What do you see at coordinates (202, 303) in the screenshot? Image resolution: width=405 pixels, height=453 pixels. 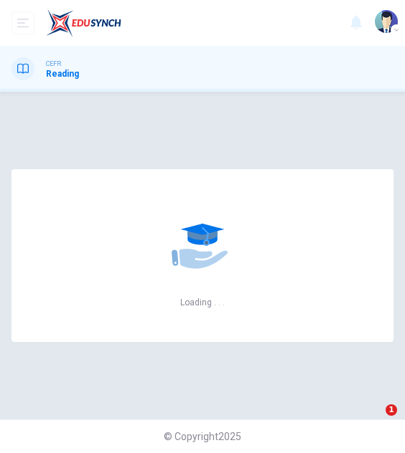 I see `h6: Loading` at bounding box center [202, 303].